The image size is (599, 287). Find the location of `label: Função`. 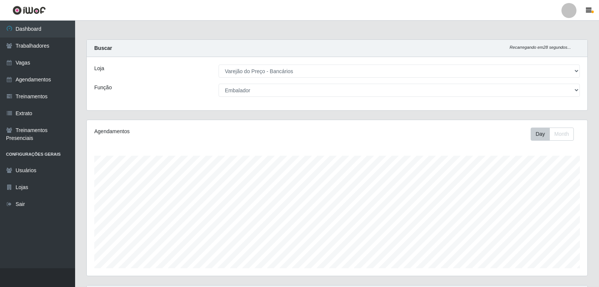

label: Função is located at coordinates (103, 87).